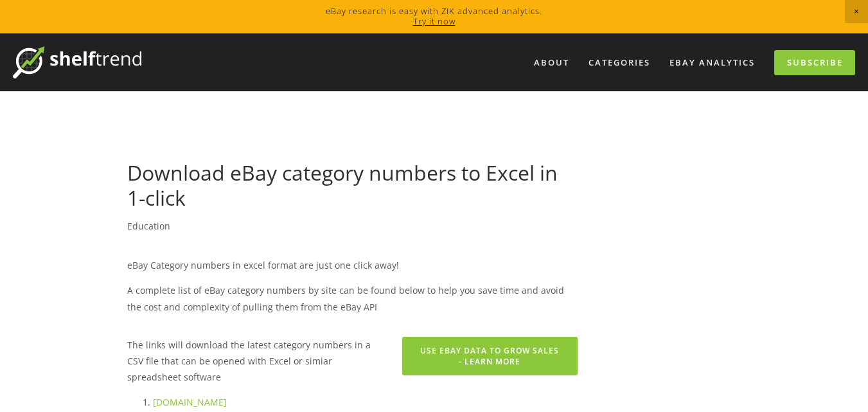 The image size is (868, 412). Describe the element at coordinates (352, 265) in the screenshot. I see `p: eBay Category numbers in excel format are just one click away!` at that location.